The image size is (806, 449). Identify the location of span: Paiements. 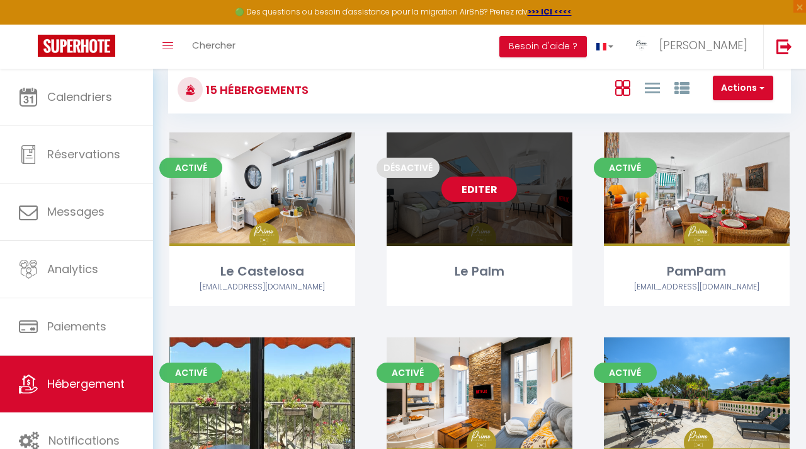
(77, 326).